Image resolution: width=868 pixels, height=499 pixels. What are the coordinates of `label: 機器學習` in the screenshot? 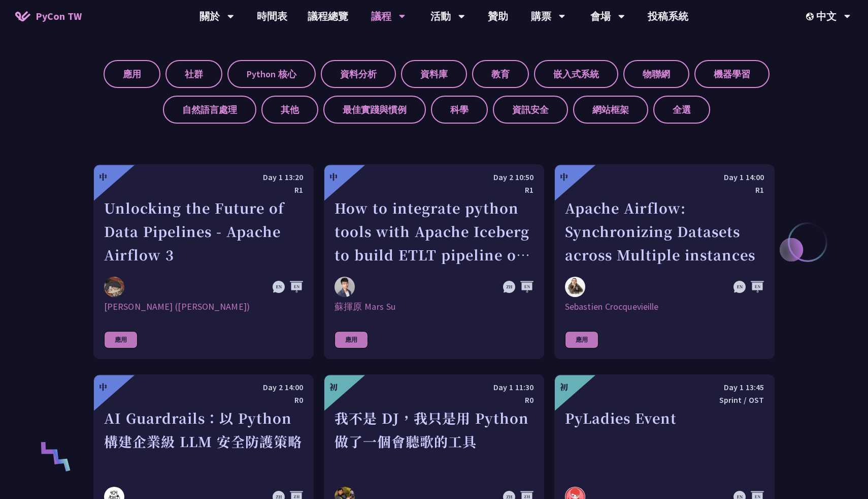 It's located at (732, 73).